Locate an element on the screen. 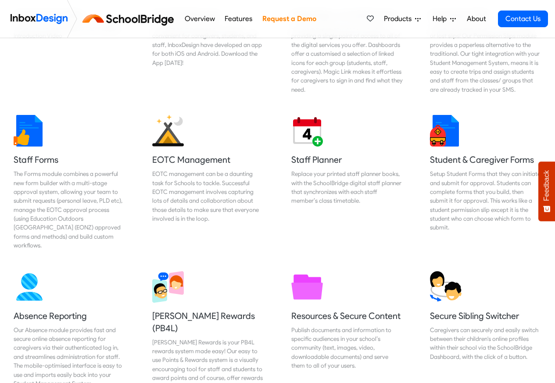 The width and height of the screenshot is (555, 383). div: To make SchoolBridge even more convenient for caregivers, students, and staff, InboxDesign have d... is located at coordinates (208, 45).